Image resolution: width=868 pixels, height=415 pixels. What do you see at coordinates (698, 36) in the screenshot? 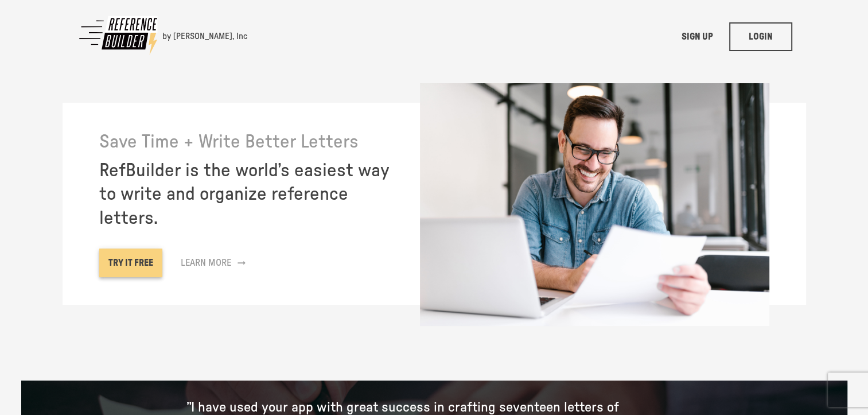
I see `a: SIGN UP` at bounding box center [698, 36].